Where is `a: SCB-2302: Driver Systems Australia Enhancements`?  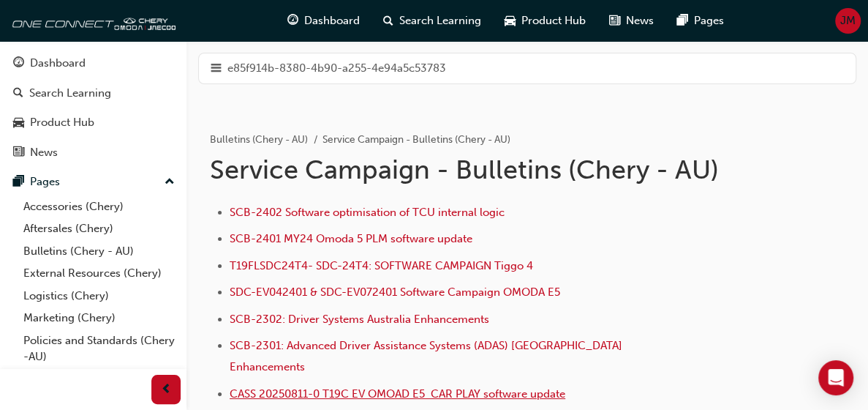
a: SCB-2302: Driver Systems Australia Enhancements is located at coordinates (359, 319).